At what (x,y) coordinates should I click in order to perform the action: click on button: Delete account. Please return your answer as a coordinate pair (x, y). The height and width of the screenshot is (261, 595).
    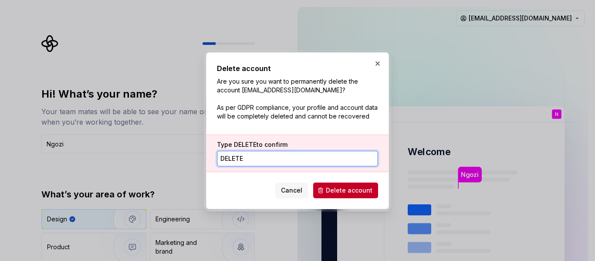
    Looking at the image, I should click on (345, 190).